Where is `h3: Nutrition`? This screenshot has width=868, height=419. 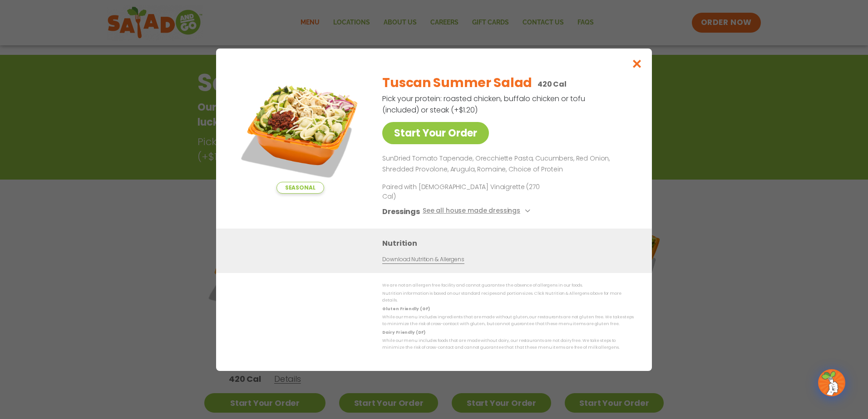 h3: Nutrition is located at coordinates (511, 242).